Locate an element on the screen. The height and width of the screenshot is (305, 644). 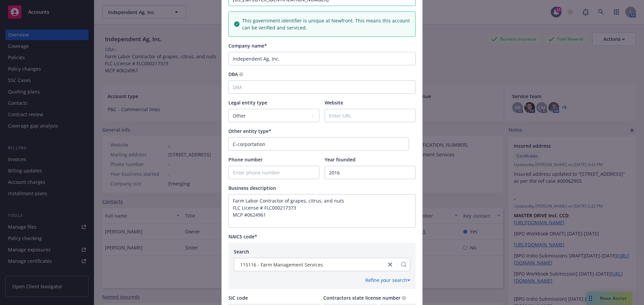
span: Year founded is located at coordinates (340, 159).